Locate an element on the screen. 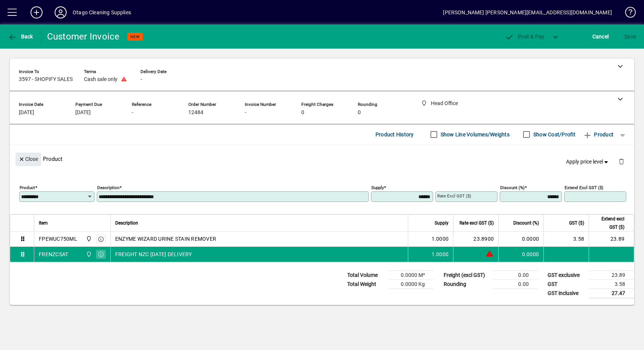  app-page-header-button: Close is located at coordinates (28, 159).